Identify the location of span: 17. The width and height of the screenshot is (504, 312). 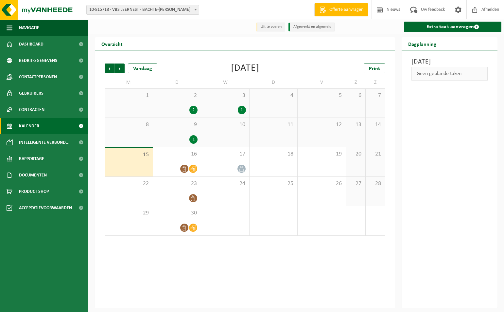
(225, 154).